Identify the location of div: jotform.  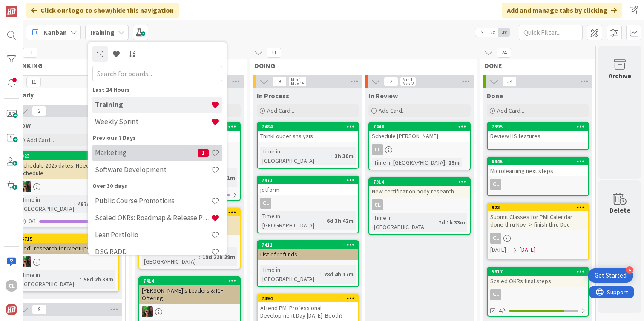
(308, 190).